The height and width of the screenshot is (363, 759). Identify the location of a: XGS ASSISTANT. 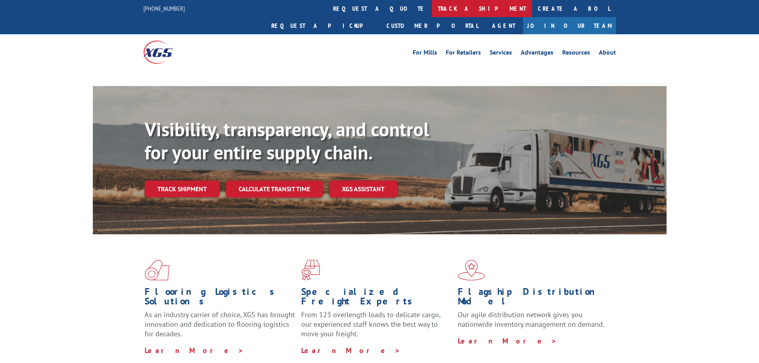
(363, 189).